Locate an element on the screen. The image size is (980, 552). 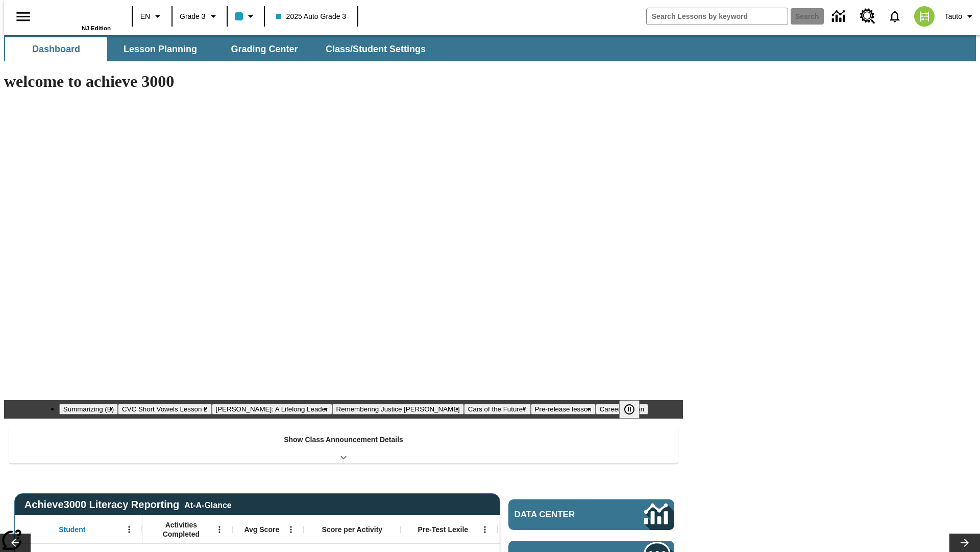
button: Class color is light blue. Change class color is located at coordinates (245, 16).